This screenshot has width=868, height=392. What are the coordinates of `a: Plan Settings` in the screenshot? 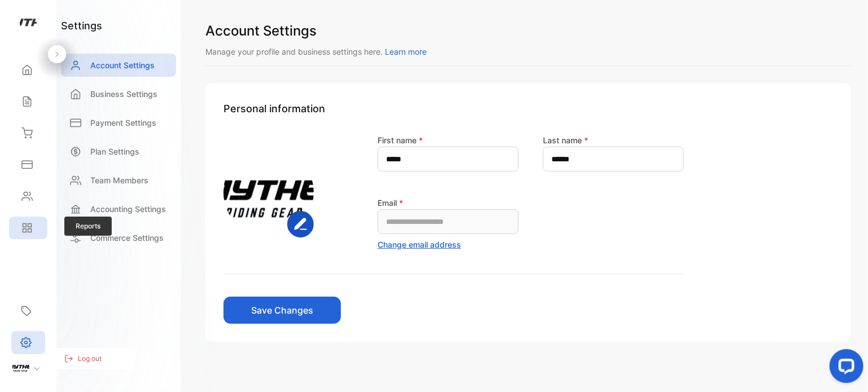 It's located at (119, 151).